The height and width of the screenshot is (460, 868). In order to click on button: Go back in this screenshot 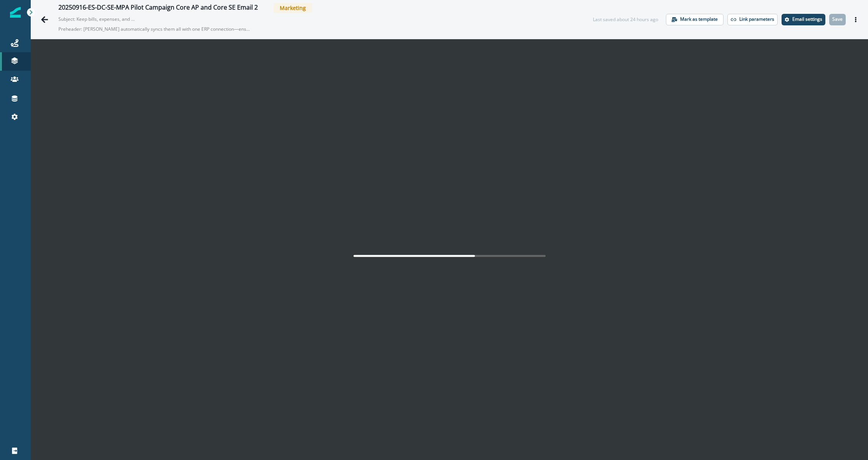, I will do `click(45, 20)`.